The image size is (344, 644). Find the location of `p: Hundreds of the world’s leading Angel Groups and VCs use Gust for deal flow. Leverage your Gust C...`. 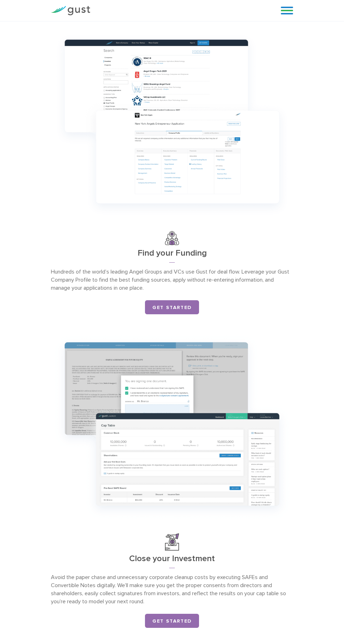

p: Hundreds of the world’s leading Angel Groups and VCs use Gust for deal flow. Leverage your Gust C... is located at coordinates (172, 279).